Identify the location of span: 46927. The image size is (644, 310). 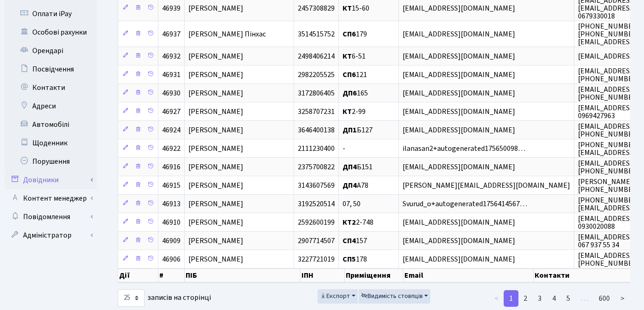
(171, 112).